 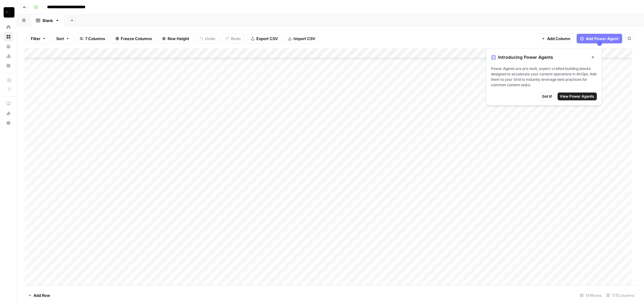 What do you see at coordinates (9, 104) in the screenshot?
I see `a: AirOps Academy` at bounding box center [9, 104].